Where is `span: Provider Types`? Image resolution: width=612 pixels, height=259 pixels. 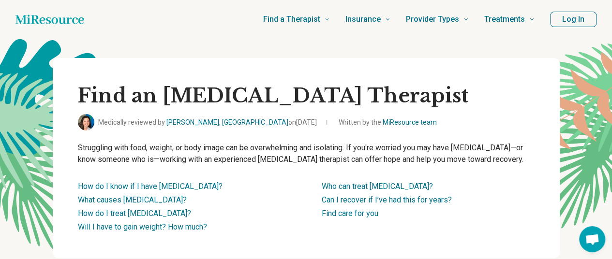
span: Provider Types is located at coordinates (433, 19).